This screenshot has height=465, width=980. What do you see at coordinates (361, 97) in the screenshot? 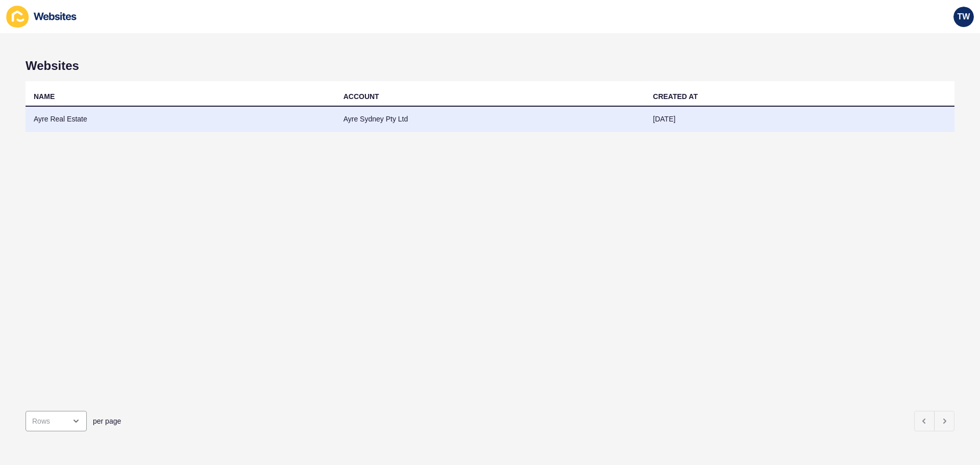
I see `div: ACCOUNT` at bounding box center [361, 97].